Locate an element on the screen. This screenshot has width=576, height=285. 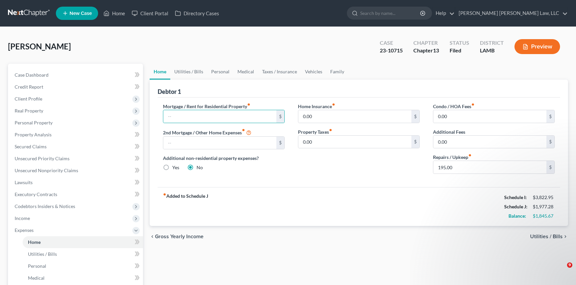
div: Debtor 1 is located at coordinates (169, 92).